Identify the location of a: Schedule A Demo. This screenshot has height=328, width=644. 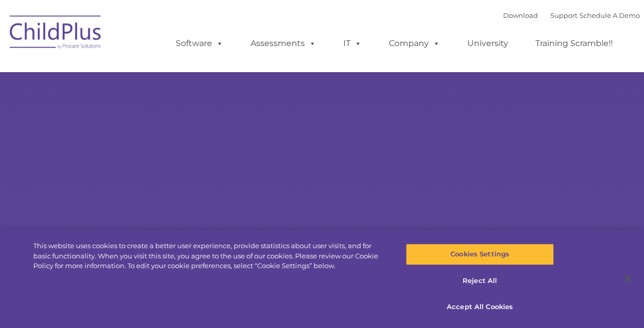
(609, 16).